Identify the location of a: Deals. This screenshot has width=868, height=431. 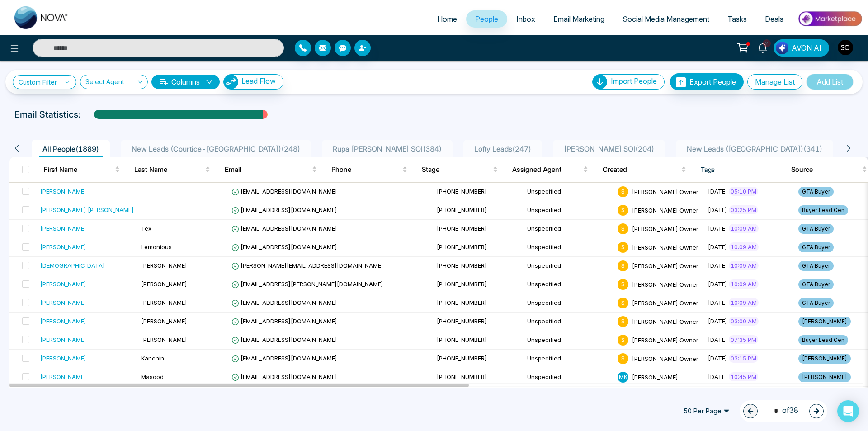
(774, 19).